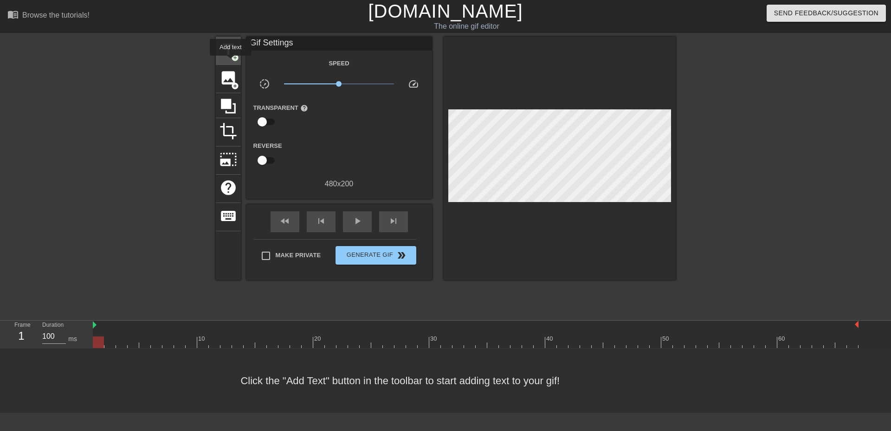  Describe the element at coordinates (228, 160) in the screenshot. I see `span: photo_size_select_large` at that location.